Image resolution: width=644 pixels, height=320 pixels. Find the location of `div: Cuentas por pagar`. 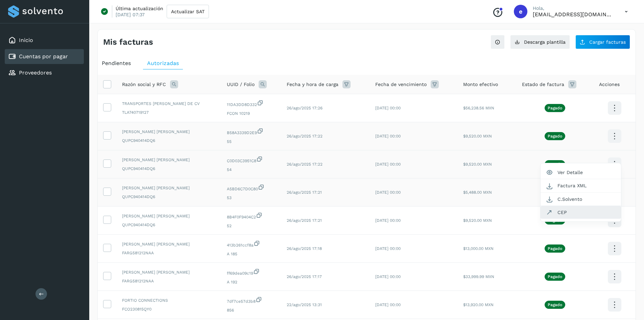

div: Cuentas por pagar is located at coordinates (45, 57).